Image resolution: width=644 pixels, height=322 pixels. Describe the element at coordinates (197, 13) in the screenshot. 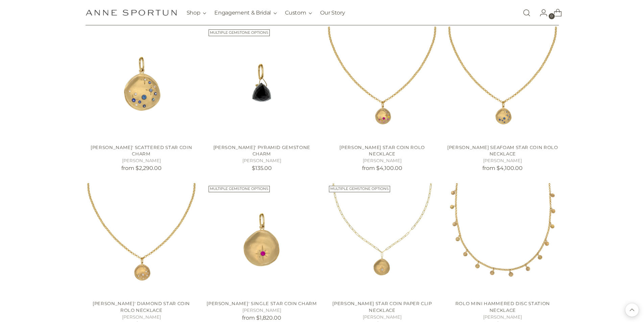

I see `button: Shop` at that location.